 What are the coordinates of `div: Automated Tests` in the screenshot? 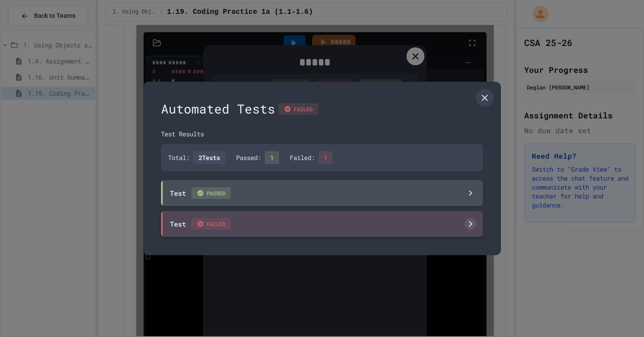 It's located at (322, 109).